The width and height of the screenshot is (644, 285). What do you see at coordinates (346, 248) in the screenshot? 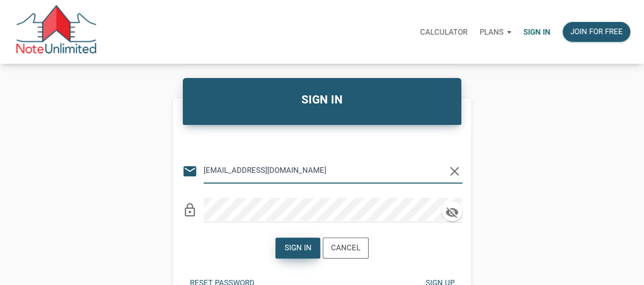
I see `button: Cancel` at bounding box center [346, 248].